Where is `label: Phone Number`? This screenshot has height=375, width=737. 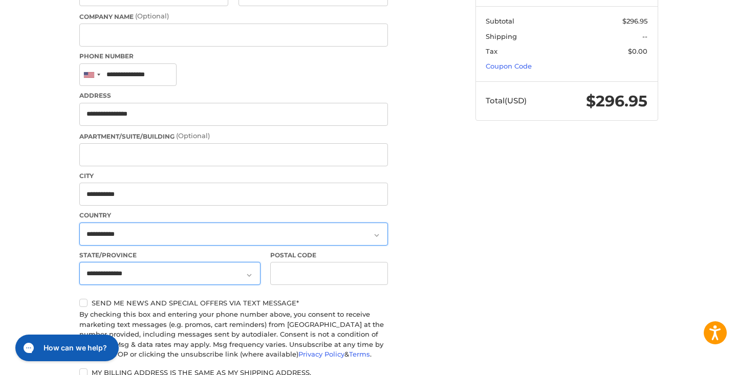 label: Phone Number is located at coordinates (233, 56).